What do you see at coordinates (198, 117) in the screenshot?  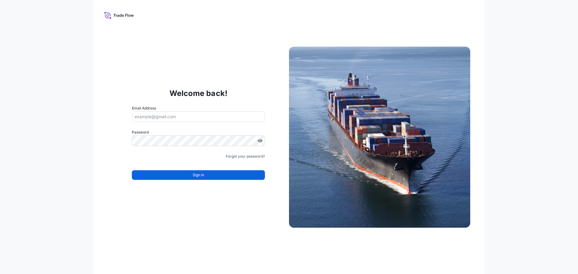 I see `input: example@gmail.com` at bounding box center [198, 117].